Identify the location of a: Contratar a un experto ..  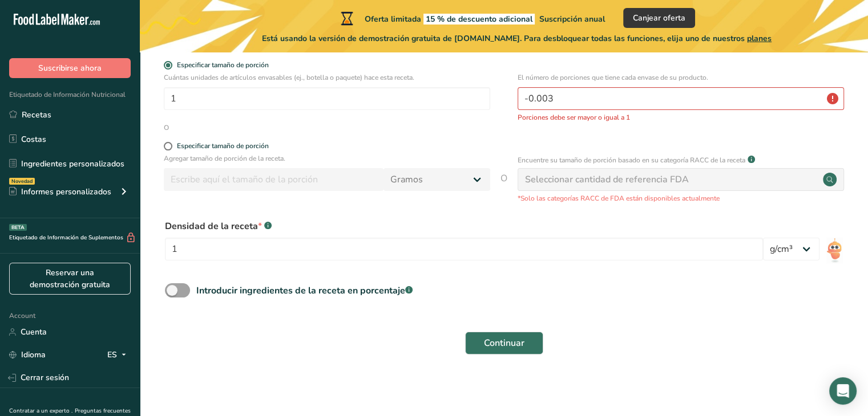
(40, 411).